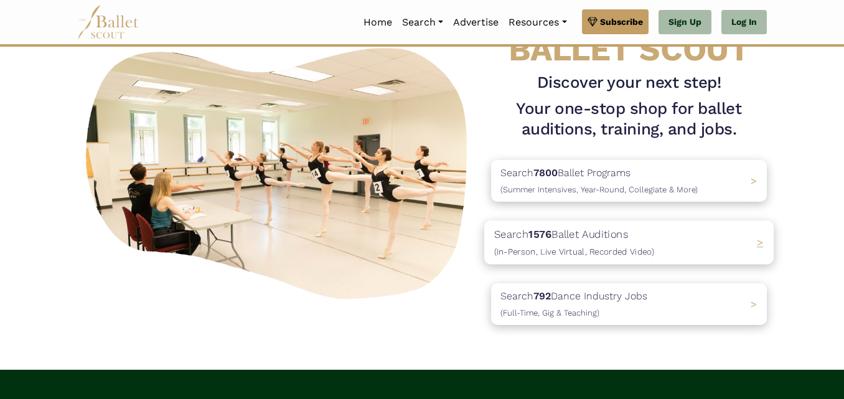  What do you see at coordinates (629, 120) in the screenshot?
I see `h1: Your one-stop shop for ballet auditions, training, and jobs.` at bounding box center [629, 120].